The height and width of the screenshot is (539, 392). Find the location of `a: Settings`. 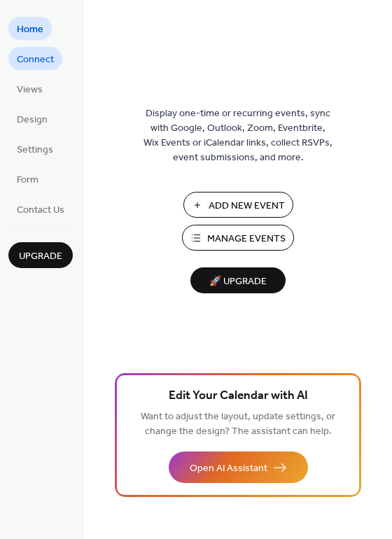

a: Settings is located at coordinates (35, 149).